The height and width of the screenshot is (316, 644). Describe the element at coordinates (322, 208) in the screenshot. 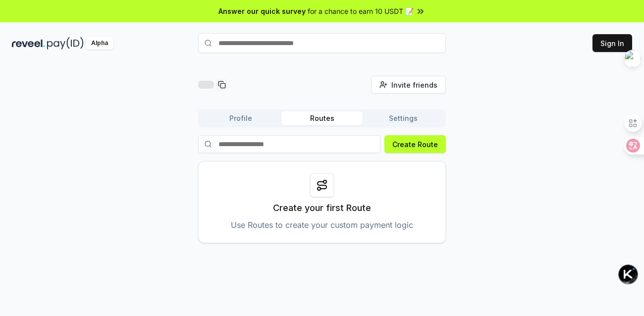

I see `p: Create your first Route` at that location.